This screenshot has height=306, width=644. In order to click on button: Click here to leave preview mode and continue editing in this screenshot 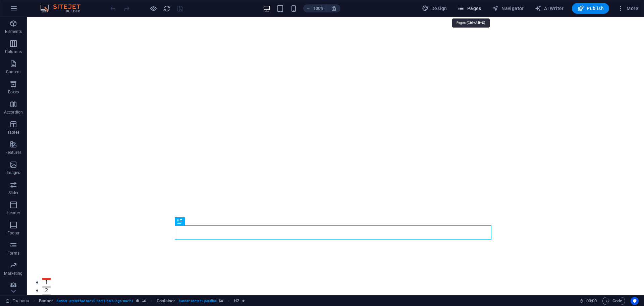, I will do `click(153, 8)`.